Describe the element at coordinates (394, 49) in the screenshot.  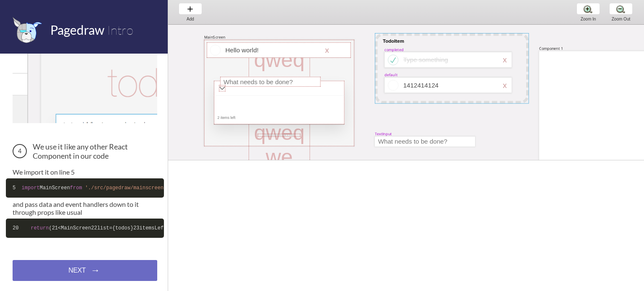
I see `div: completed` at that location.